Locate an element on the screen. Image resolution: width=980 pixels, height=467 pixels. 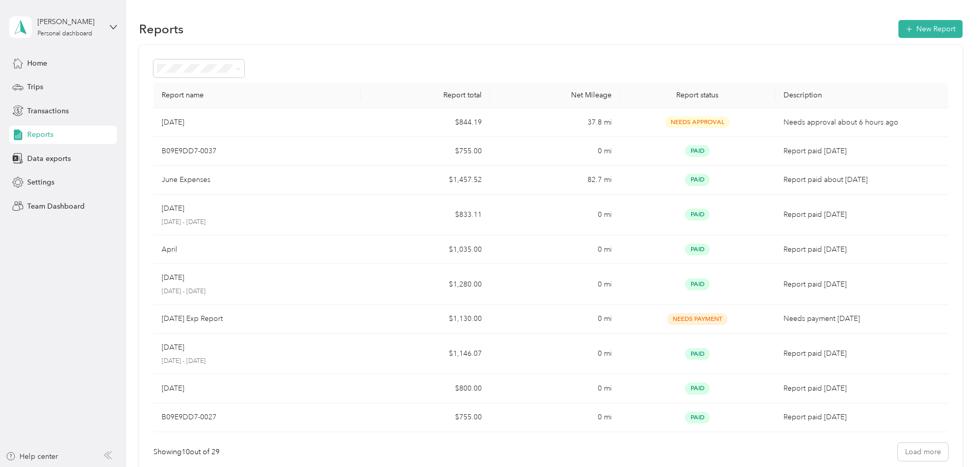
button: New Report is located at coordinates (930, 29).